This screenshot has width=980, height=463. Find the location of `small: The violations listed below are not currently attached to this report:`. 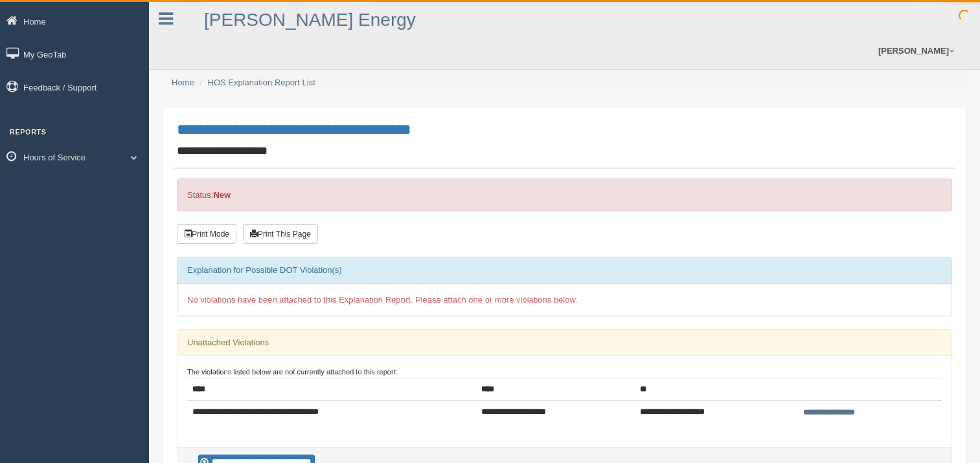

small: The violations listed below are not currently attached to this report: is located at coordinates (292, 372).